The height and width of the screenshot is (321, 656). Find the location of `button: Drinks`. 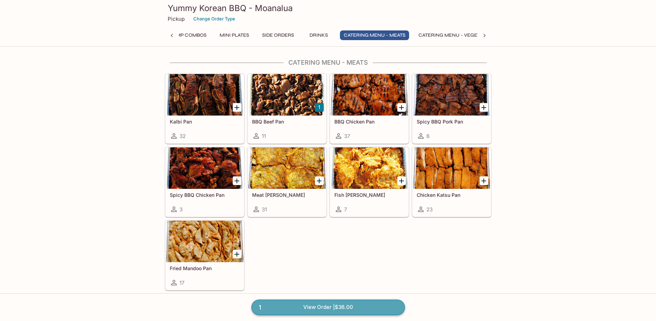

button: Drinks is located at coordinates (319, 35).